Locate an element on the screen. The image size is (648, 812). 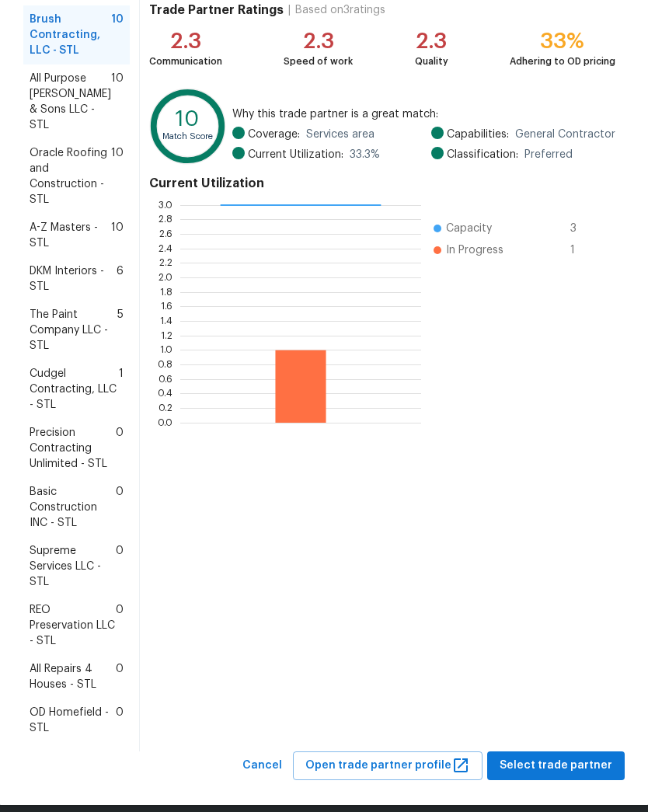
span: Basic Construction INC - STL is located at coordinates (72, 507).